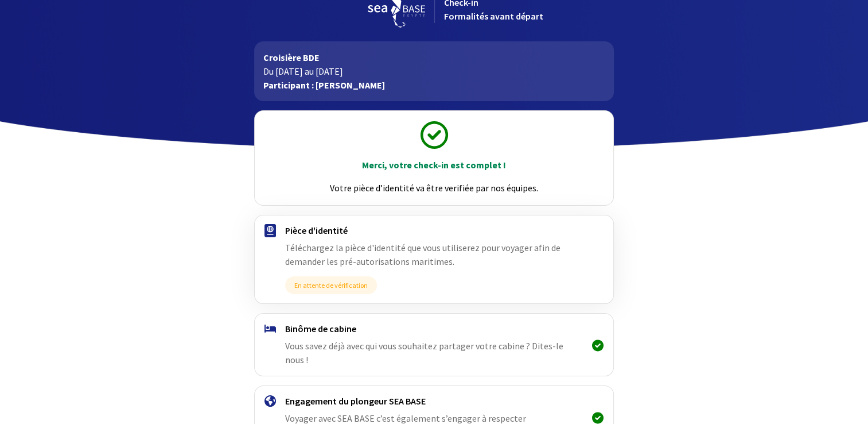  Describe the element at coordinates (271, 328) in the screenshot. I see `img: binome.svg` at that location.